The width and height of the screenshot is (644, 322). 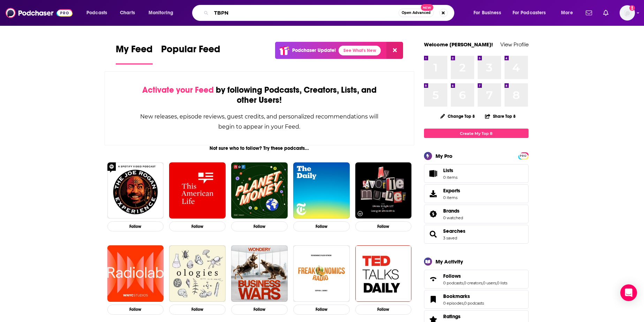 I want to click on a: My Favorite Murder with Karen Kilgariff and Georgia Hardstark, so click(x=384, y=191).